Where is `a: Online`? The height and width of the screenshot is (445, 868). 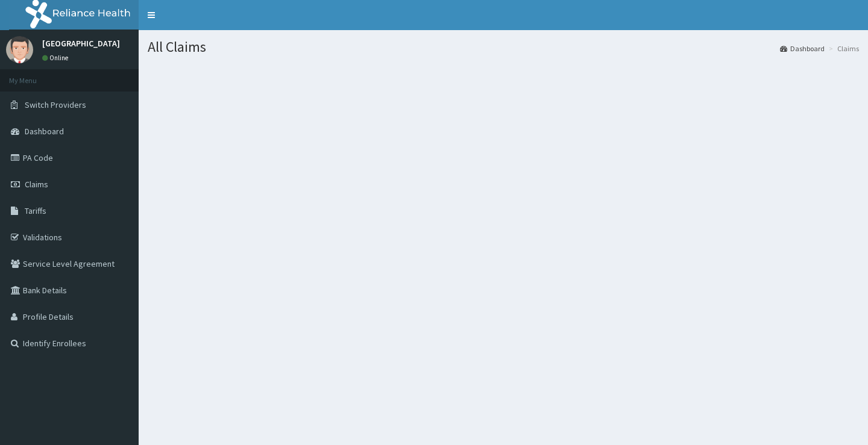 a: Online is located at coordinates (57, 58).